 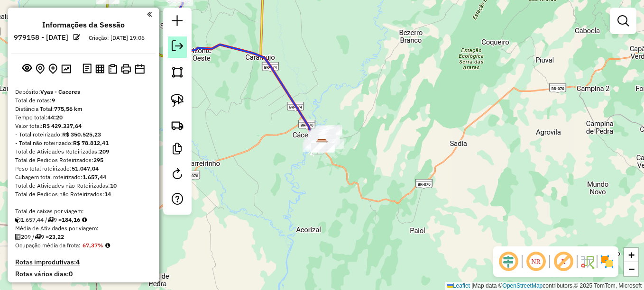 I want to click on a: Zoom out, so click(x=632, y=269).